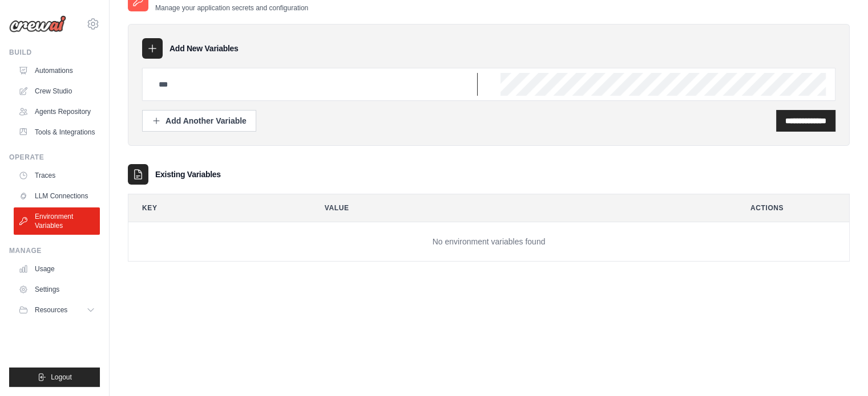 This screenshot has width=868, height=396. I want to click on div: Manage, so click(54, 251).